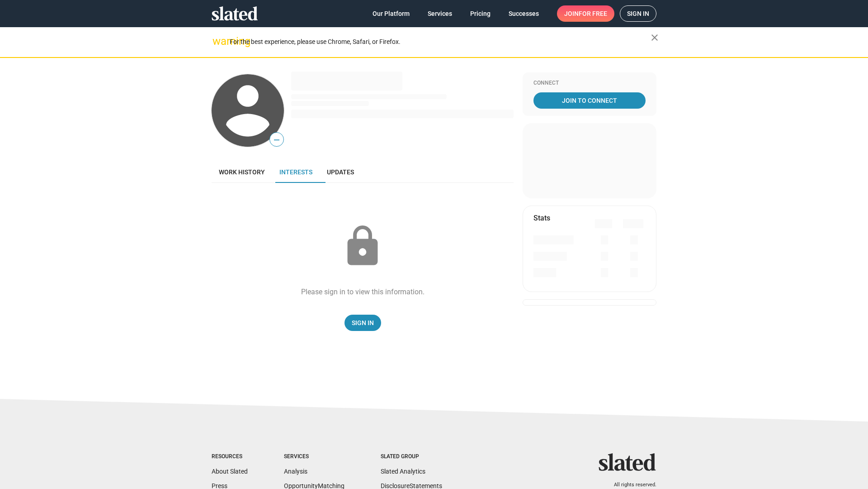 The image size is (868, 489). I want to click on div: Slated Group, so click(411, 457).